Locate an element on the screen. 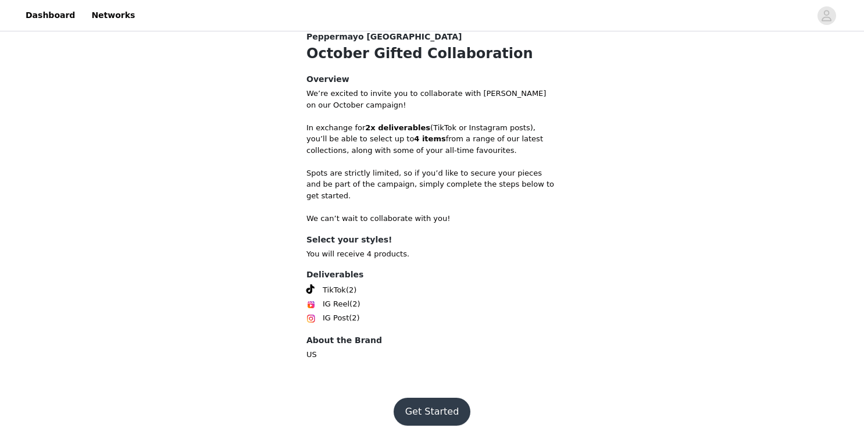 The height and width of the screenshot is (428, 864). a: Networks is located at coordinates (113, 15).